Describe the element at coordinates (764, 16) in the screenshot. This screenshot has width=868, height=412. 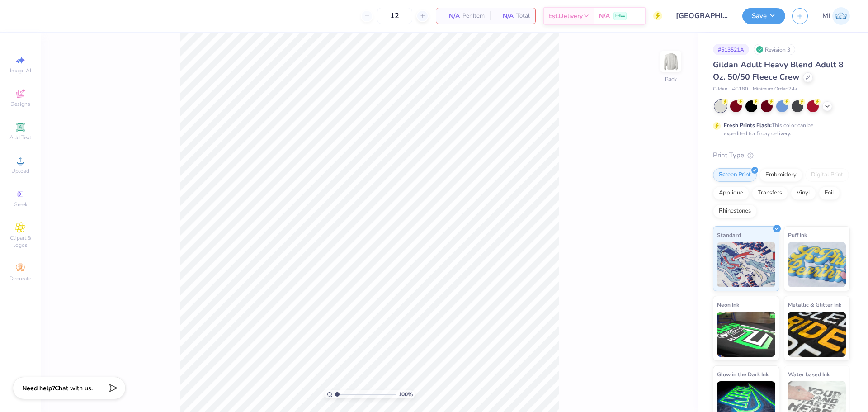
I see `button: Save` at that location.